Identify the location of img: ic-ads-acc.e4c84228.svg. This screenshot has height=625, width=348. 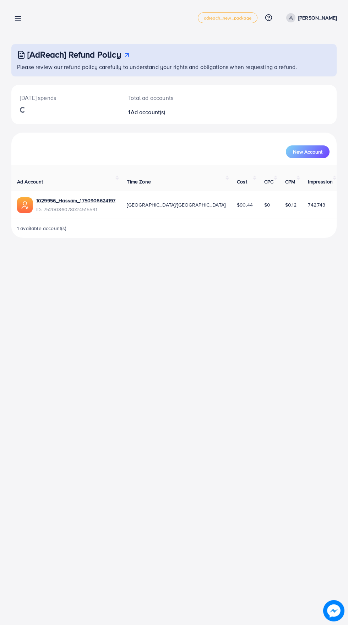
(25, 205).